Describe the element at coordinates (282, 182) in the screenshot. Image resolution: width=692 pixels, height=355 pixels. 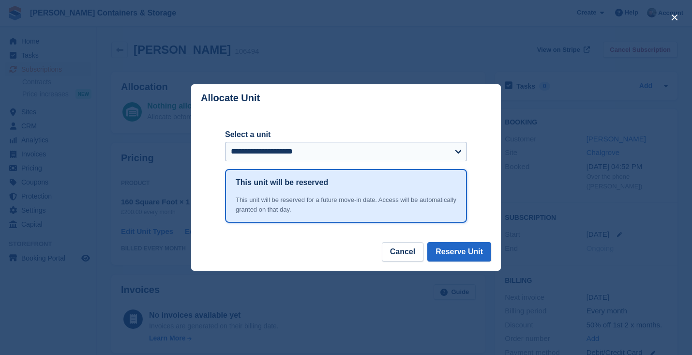
I see `h1: This unit will be reserved` at that location.